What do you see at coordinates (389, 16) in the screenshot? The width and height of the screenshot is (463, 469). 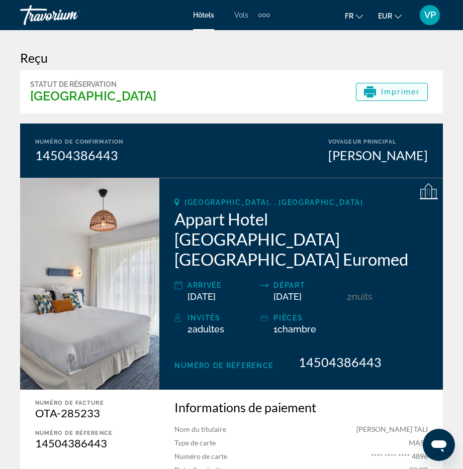 I see `button: Change currency` at bounding box center [389, 16].